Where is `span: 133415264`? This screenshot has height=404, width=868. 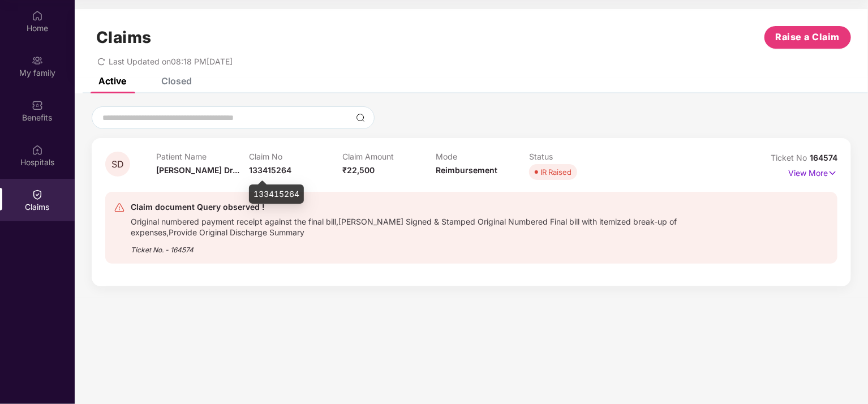 span: 133415264 is located at coordinates (270, 170).